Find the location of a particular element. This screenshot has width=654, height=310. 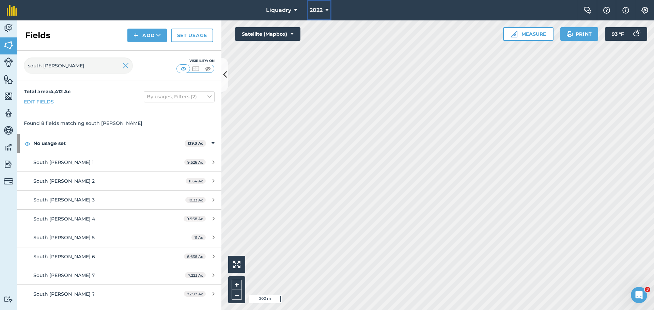

div: No usage set139.3 Ac is located at coordinates (119, 143).